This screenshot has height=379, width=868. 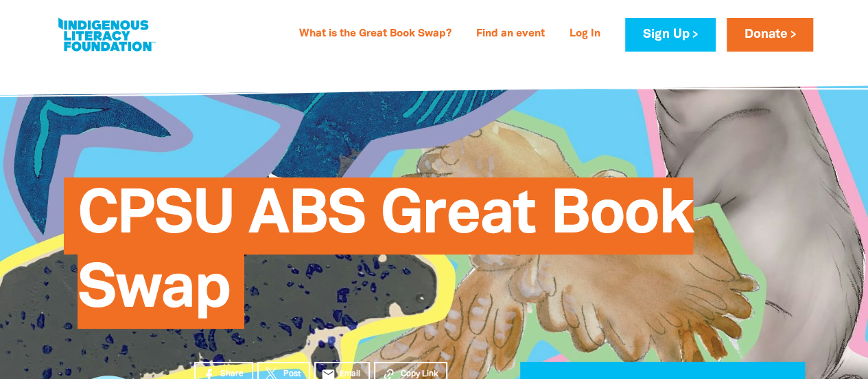 What do you see at coordinates (584, 34) in the screenshot?
I see `a: Log In` at bounding box center [584, 34].